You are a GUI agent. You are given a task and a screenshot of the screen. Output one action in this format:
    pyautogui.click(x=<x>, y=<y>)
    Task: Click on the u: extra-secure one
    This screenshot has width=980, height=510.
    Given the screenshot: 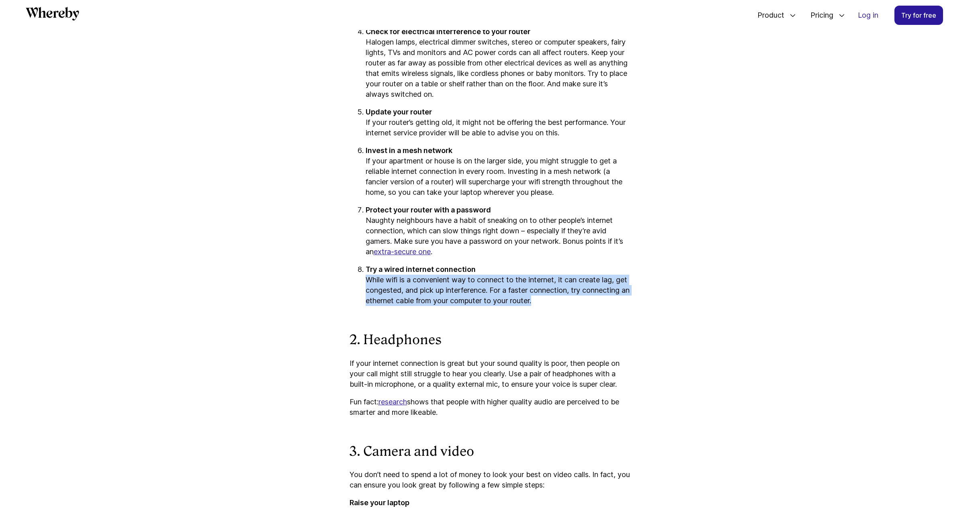 What is the action you would take?
    pyautogui.click(x=402, y=251)
    